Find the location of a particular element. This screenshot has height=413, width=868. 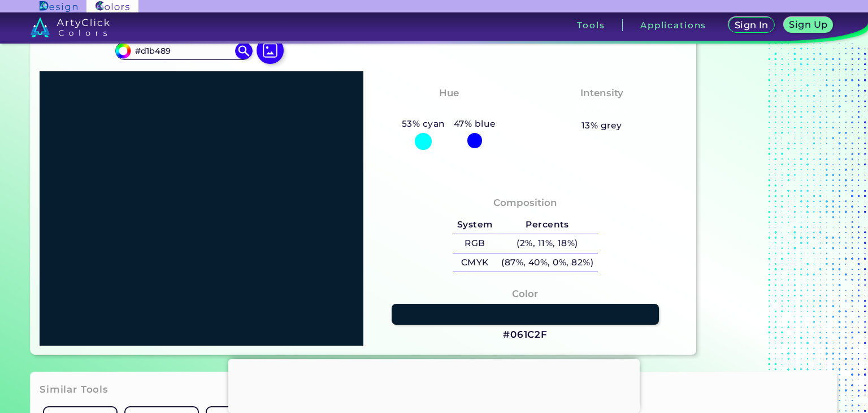

h5: RGB is located at coordinates (475, 243).